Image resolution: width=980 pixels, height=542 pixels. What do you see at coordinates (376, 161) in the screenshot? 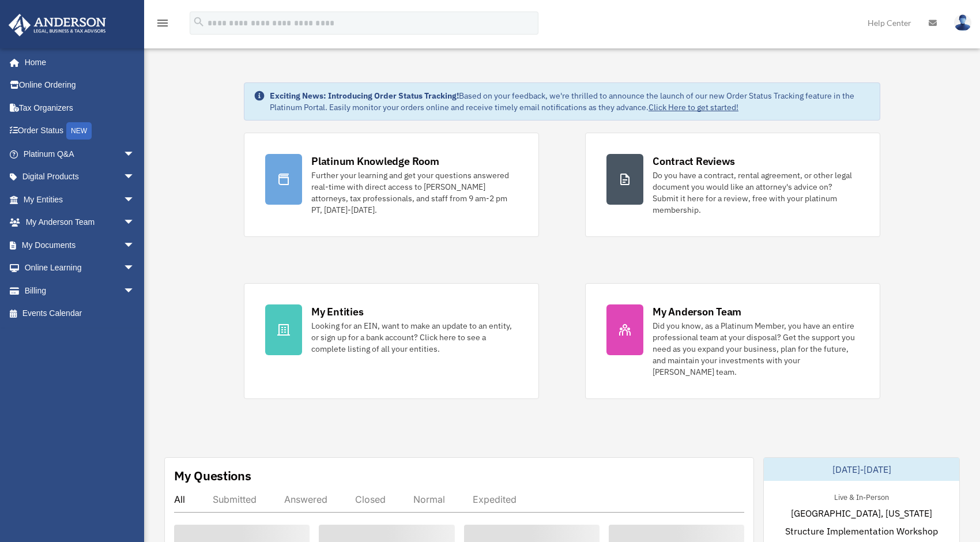
I see `div: Platinum Knowledge Room` at bounding box center [376, 161].